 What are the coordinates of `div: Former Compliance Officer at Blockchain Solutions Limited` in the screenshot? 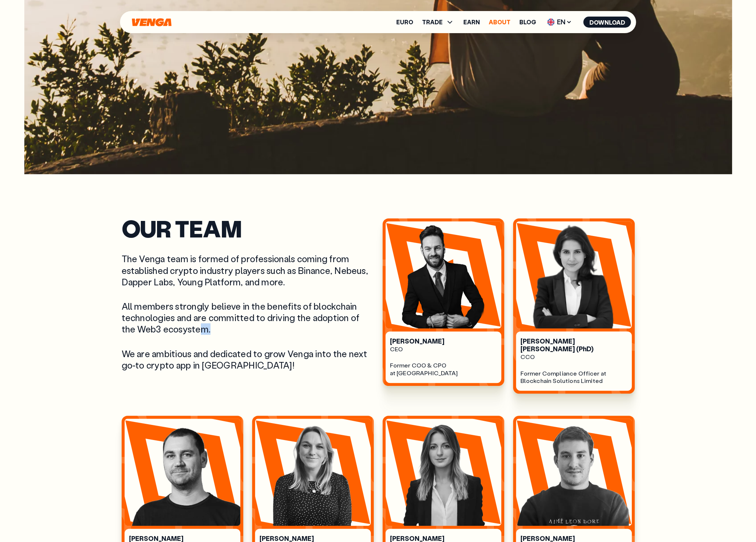 It's located at (573, 377).